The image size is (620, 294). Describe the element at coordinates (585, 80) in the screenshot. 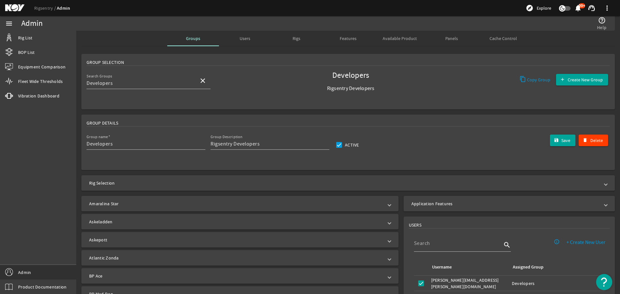

I see `span: Create New Group` at that location.